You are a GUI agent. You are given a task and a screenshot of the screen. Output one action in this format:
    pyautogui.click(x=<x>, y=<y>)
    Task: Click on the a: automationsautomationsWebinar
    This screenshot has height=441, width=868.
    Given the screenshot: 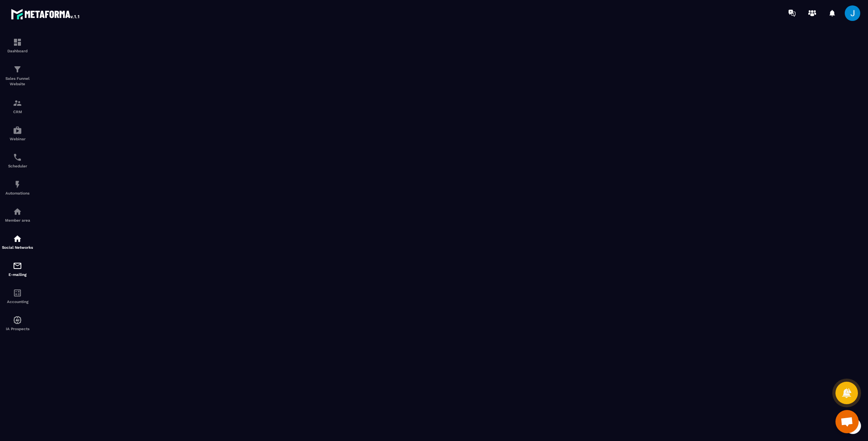 What is the action you would take?
    pyautogui.click(x=17, y=133)
    